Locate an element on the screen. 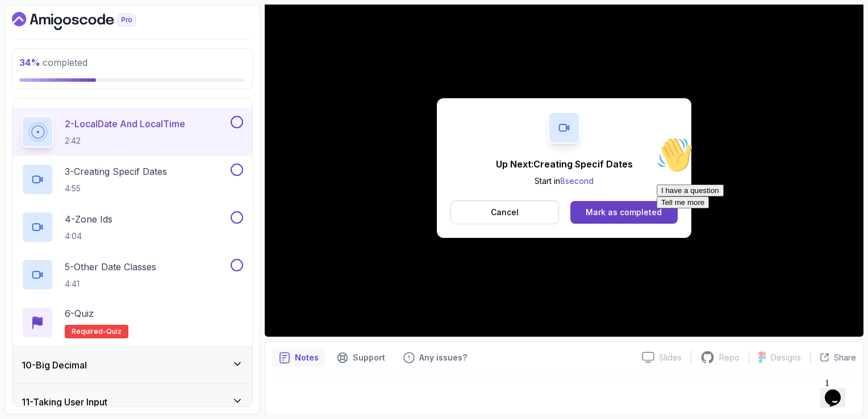 This screenshot has height=419, width=868. button: Feedback button is located at coordinates (435, 358).